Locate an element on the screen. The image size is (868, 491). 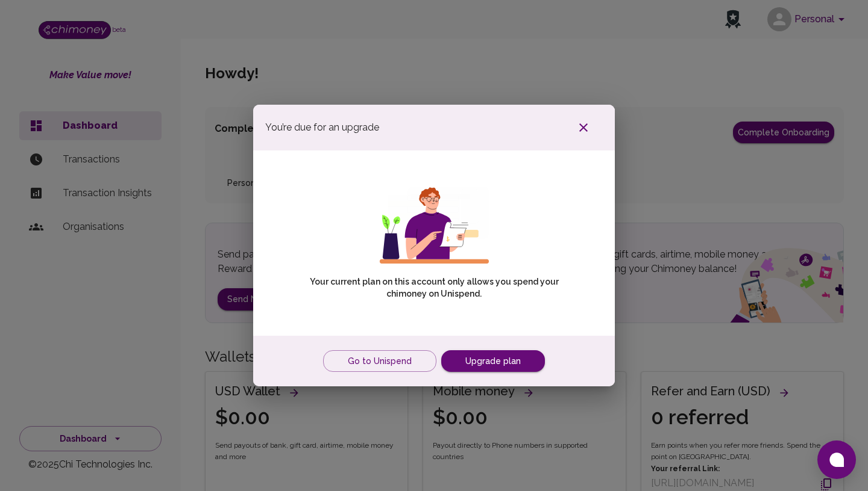
span: You’re due for an upgrade is located at coordinates (321, 128).